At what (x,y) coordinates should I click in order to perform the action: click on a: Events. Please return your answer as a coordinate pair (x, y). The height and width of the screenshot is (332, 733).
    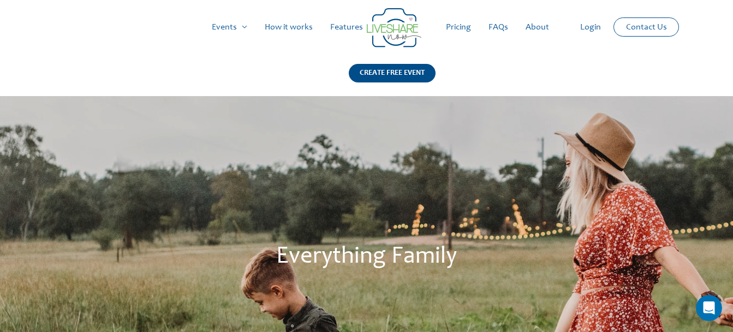
    Looking at the image, I should click on (229, 27).